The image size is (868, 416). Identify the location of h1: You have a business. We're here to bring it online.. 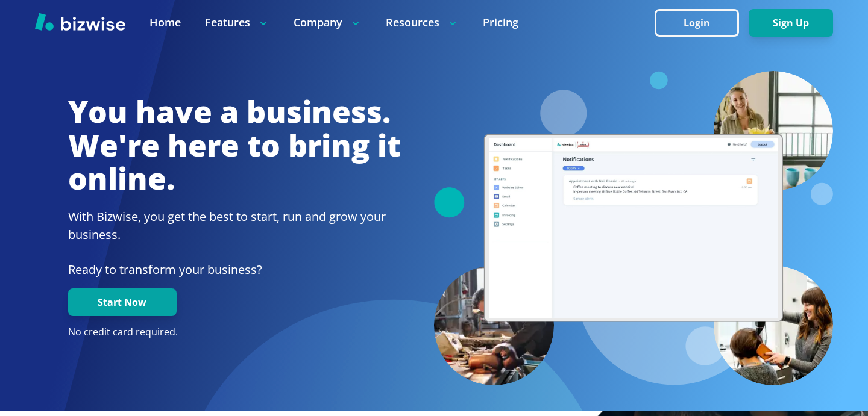
(234, 145).